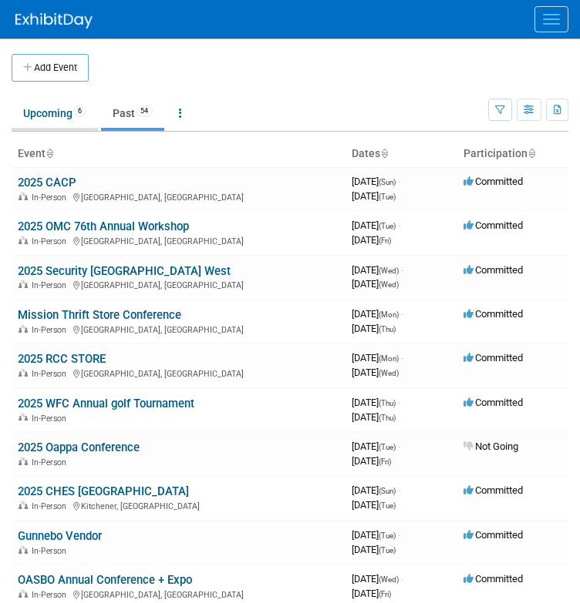 The width and height of the screenshot is (580, 603). What do you see at coordinates (513, 154) in the screenshot?
I see `th: Participation` at bounding box center [513, 154].